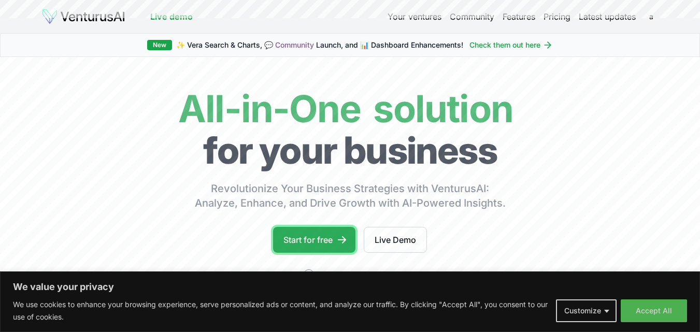 The height and width of the screenshot is (332, 700). Describe the element at coordinates (280, 311) in the screenshot. I see `p: We use cookies to enhance your browsing experience, serve personalized ads or content, and analyz...` at that location.